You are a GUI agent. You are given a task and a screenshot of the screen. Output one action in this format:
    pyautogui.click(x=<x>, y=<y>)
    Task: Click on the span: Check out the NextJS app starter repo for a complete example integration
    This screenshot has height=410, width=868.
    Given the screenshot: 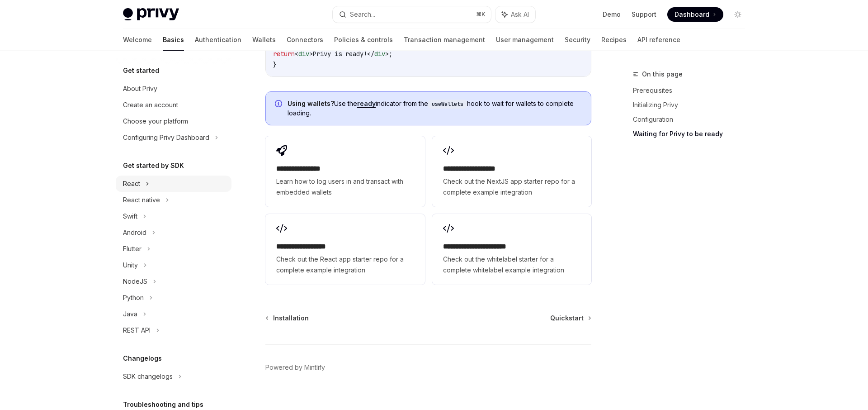 What is the action you would take?
    pyautogui.click(x=512, y=187)
    